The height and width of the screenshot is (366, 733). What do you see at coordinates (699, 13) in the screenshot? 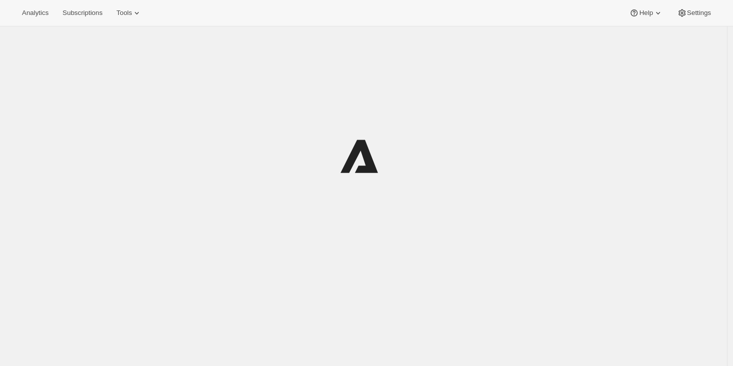
I see `span: Settings` at bounding box center [699, 13].